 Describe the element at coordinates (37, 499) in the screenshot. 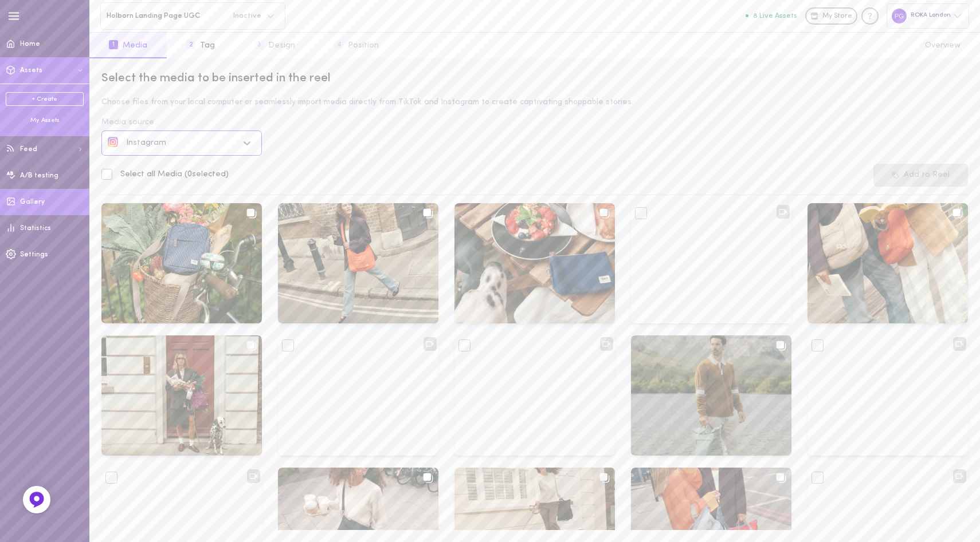

I see `img: Feedback Button` at that location.